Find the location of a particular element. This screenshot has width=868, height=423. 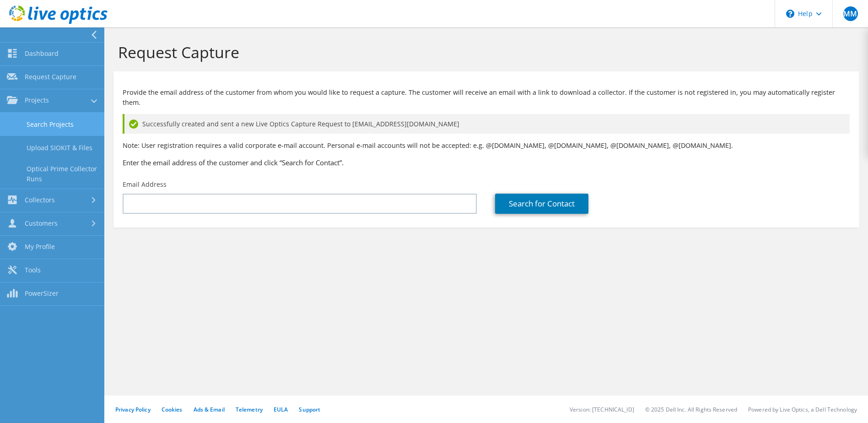

a: Telemetry is located at coordinates (249, 409).